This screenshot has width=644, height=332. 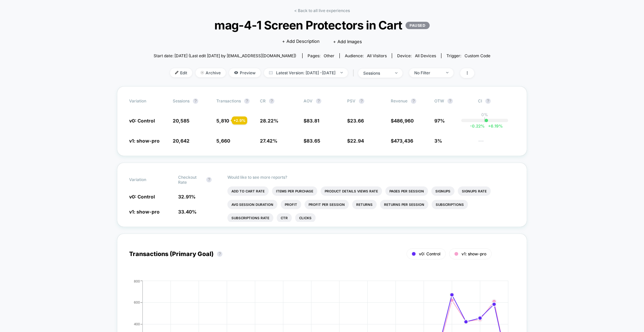 I want to click on div: Audience:, so click(x=365, y=55).